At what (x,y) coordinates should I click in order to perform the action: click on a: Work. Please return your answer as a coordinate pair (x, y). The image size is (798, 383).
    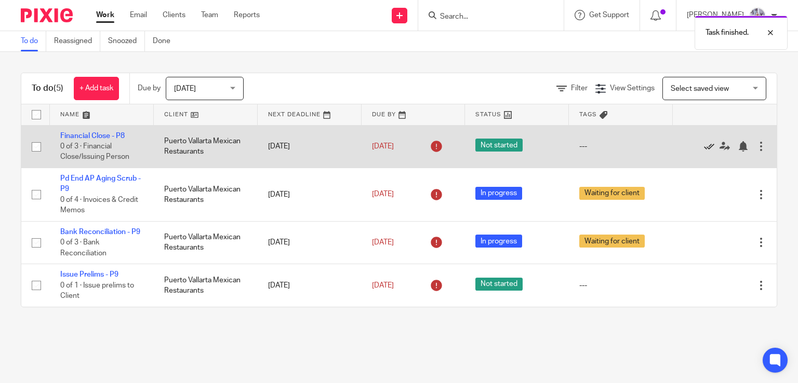
    Looking at the image, I should click on (105, 15).